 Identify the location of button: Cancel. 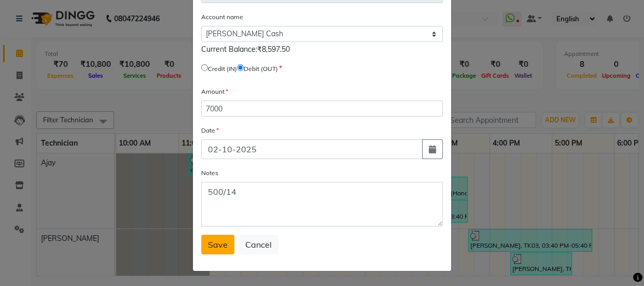
(259, 245).